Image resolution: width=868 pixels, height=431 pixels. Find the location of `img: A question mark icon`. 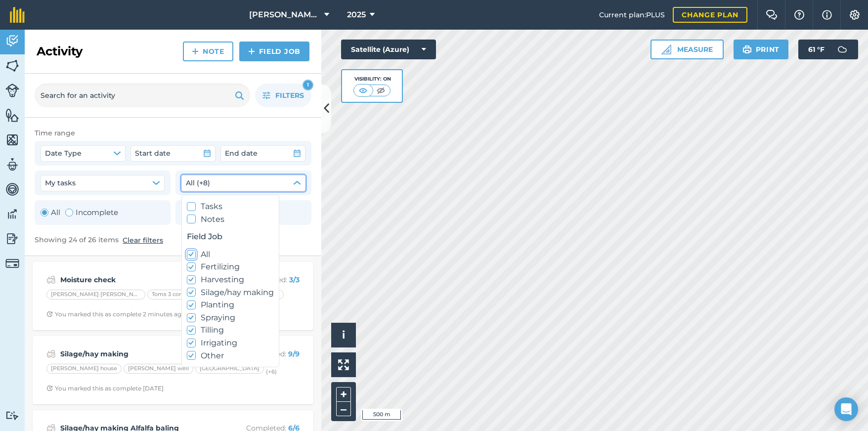

img: A question mark icon is located at coordinates (800, 14).